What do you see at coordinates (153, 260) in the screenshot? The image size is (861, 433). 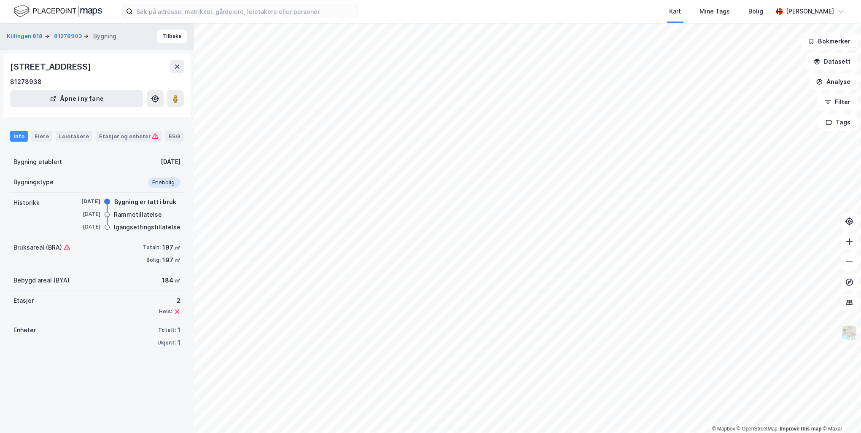 I see `div: Bolig:` at bounding box center [153, 260].